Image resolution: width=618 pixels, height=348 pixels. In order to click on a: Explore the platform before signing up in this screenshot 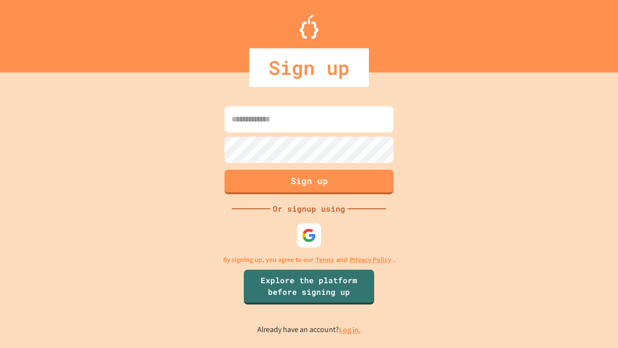, I will do `click(309, 287)`.